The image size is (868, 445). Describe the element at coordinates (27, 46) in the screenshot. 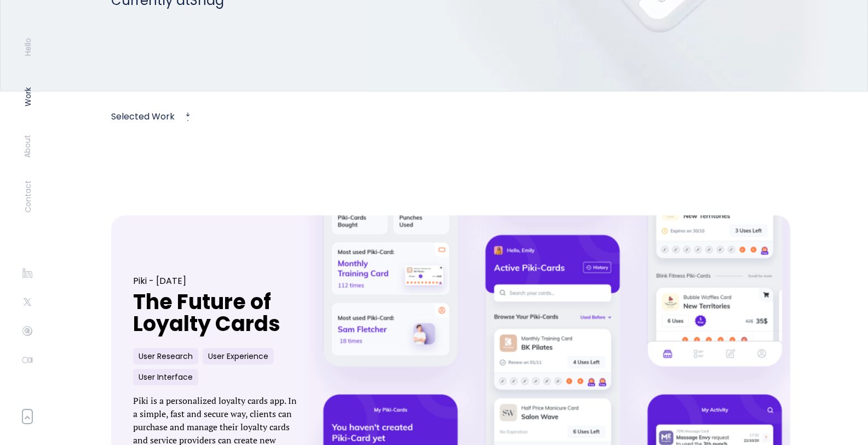

I see `a: Hello` at that location.